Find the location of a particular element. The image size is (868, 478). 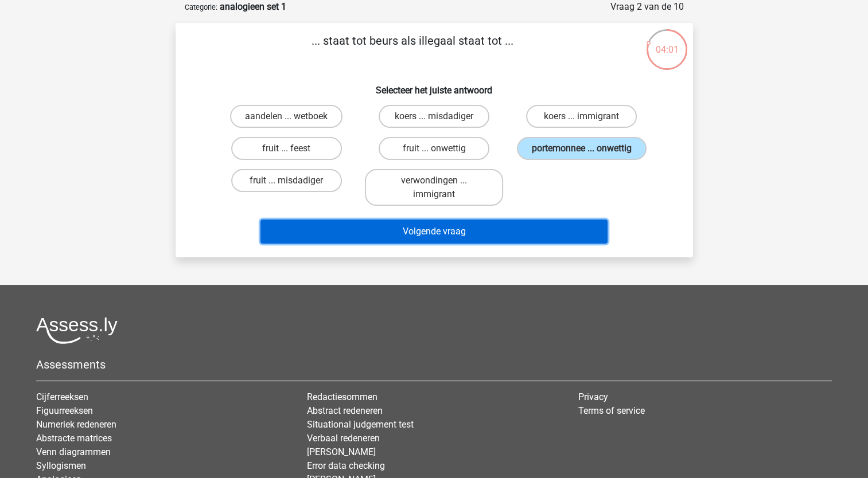

a: Abstracte matrices is located at coordinates (74, 438).